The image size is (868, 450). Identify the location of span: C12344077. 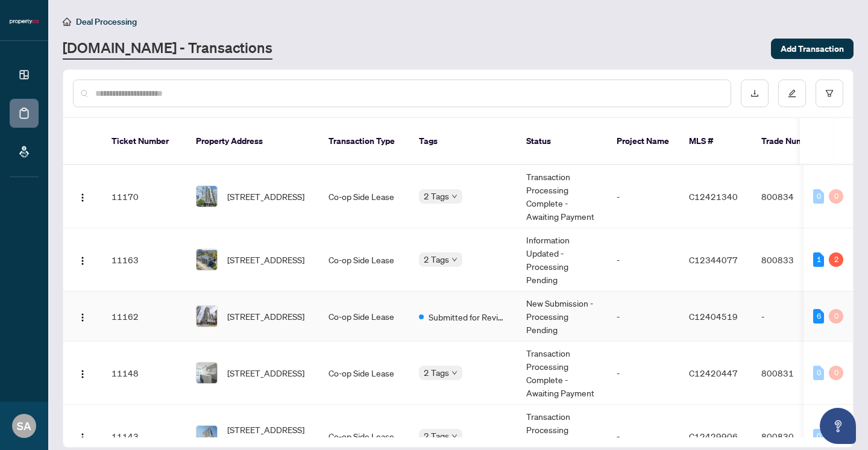
(713, 260).